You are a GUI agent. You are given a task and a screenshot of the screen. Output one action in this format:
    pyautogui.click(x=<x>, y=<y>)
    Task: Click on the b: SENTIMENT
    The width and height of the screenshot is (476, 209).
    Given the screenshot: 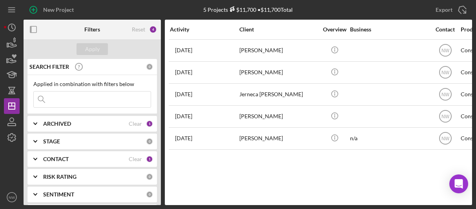 What is the action you would take?
    pyautogui.click(x=58, y=194)
    